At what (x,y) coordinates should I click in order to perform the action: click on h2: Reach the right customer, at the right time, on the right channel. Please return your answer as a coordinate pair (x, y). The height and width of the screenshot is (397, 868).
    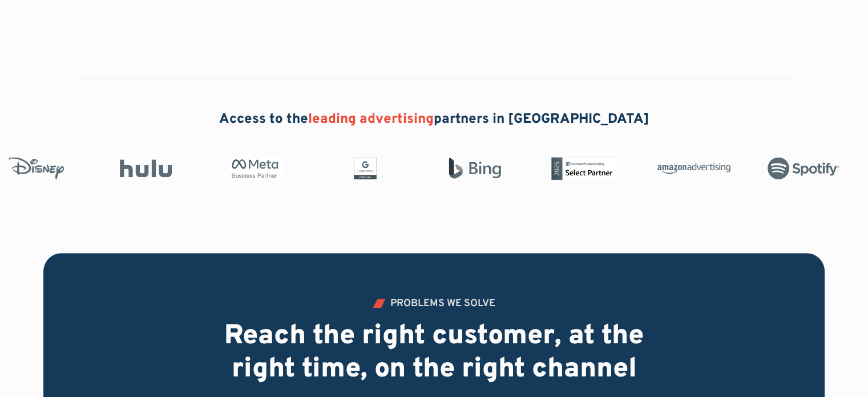
    Looking at the image, I should click on (434, 353).